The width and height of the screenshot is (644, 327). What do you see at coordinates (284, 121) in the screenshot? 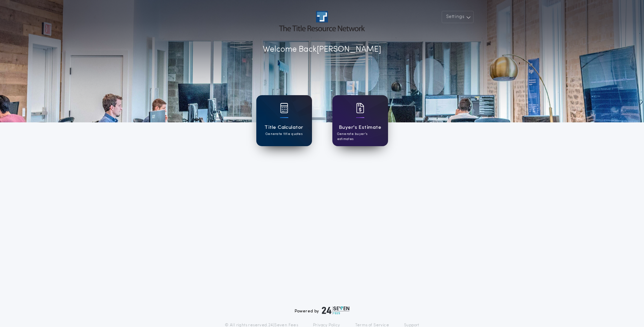
I see `a: card iconTitle CalculatorGenerate title quotes` at bounding box center [284, 121].